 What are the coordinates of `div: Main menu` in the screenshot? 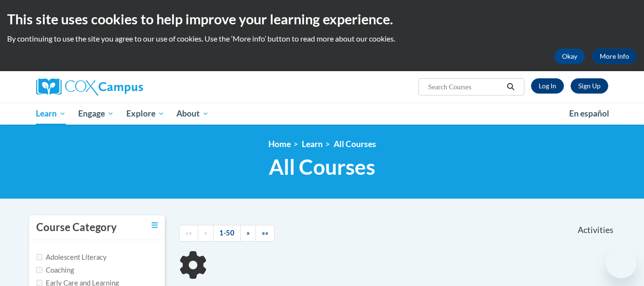 It's located at (322, 114).